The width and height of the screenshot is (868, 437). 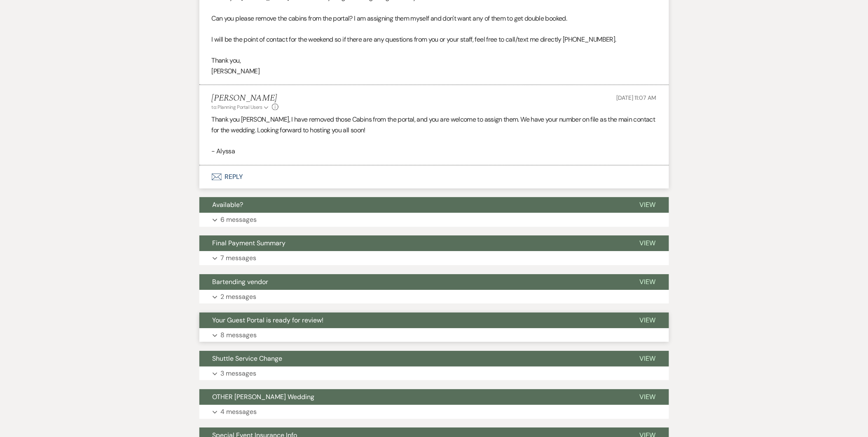 I want to click on p: 3 messages, so click(x=239, y=373).